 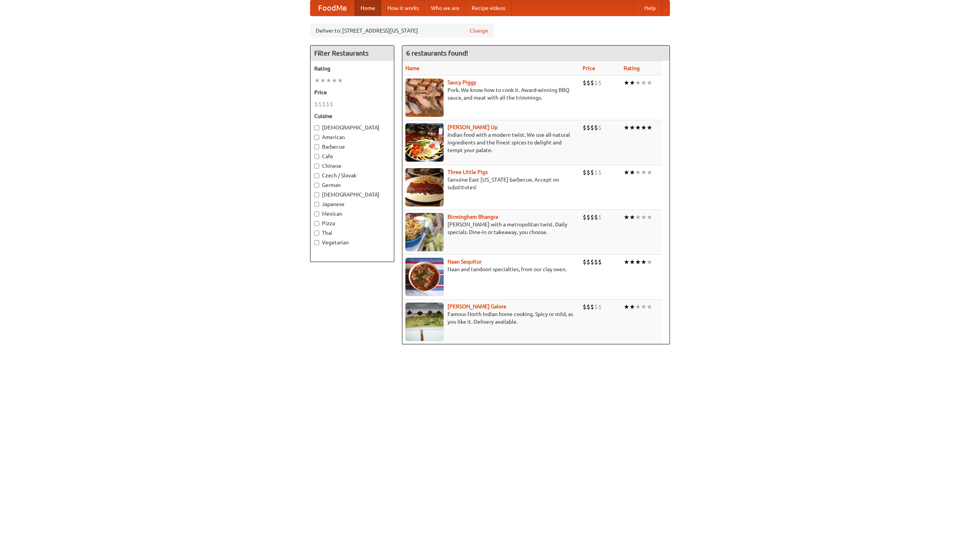 I want to click on a: Price, so click(x=588, y=68).